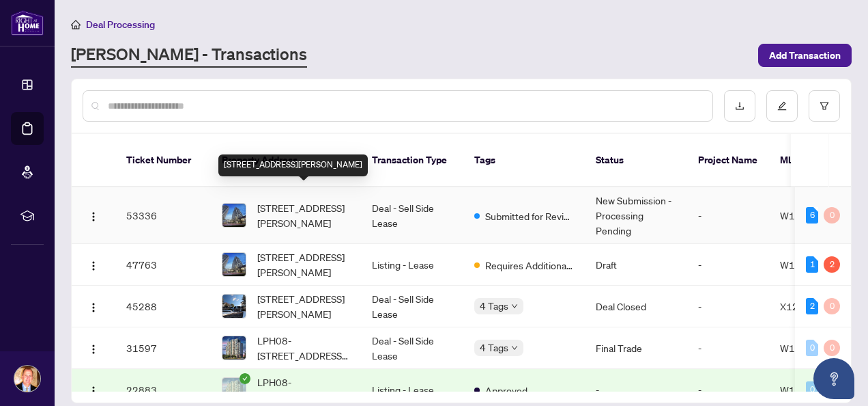 This screenshot has height=406, width=868. I want to click on span: X12079344, so click(807, 306).